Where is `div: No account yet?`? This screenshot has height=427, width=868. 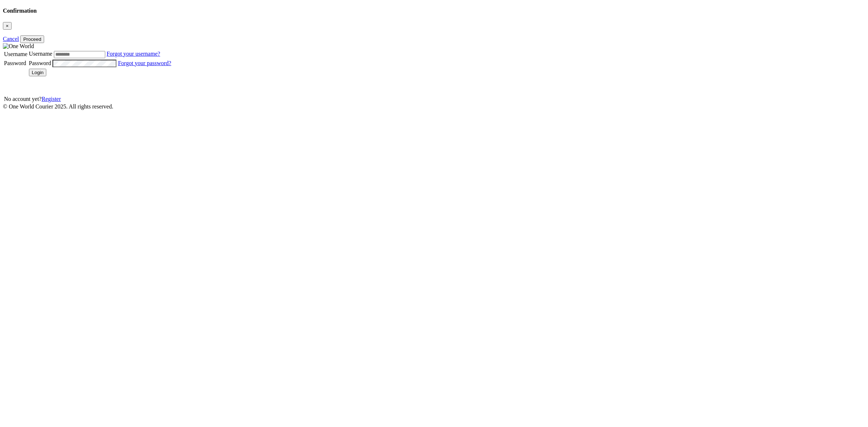
div: No account yet? is located at coordinates (87, 99).